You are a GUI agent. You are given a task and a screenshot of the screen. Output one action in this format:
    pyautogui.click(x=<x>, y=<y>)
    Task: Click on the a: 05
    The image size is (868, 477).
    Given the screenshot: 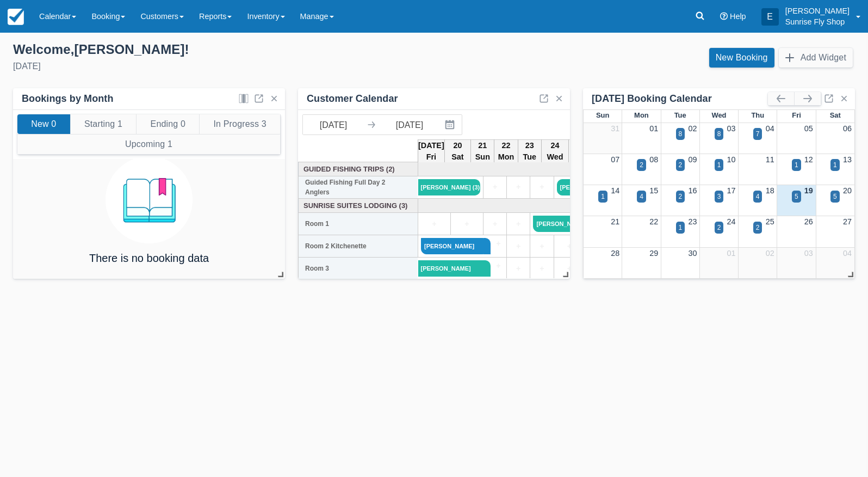 What is the action you would take?
    pyautogui.click(x=809, y=128)
    